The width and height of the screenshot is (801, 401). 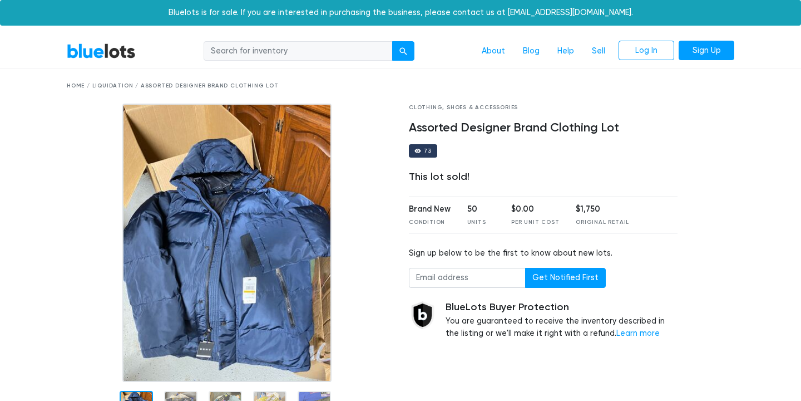 What do you see at coordinates (535, 222) in the screenshot?
I see `div: Per Unit Cost` at bounding box center [535, 222].